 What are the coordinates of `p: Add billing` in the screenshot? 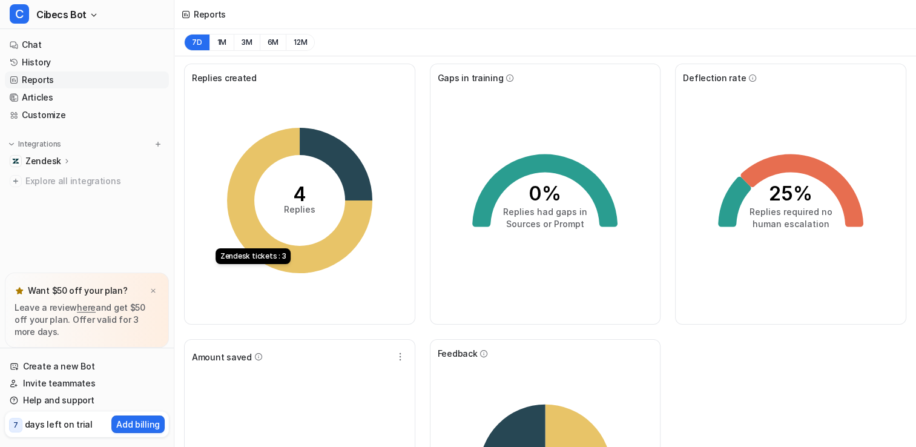 It's located at (138, 424).